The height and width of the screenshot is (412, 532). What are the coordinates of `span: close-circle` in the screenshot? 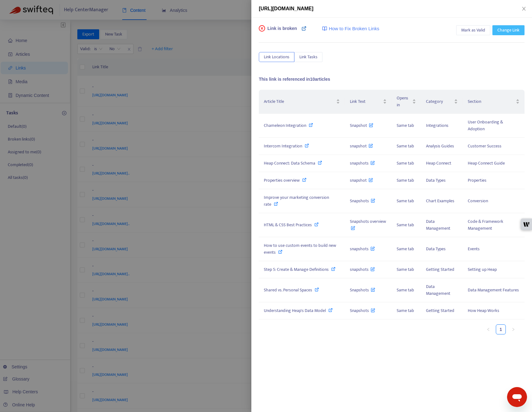 It's located at (262, 28).